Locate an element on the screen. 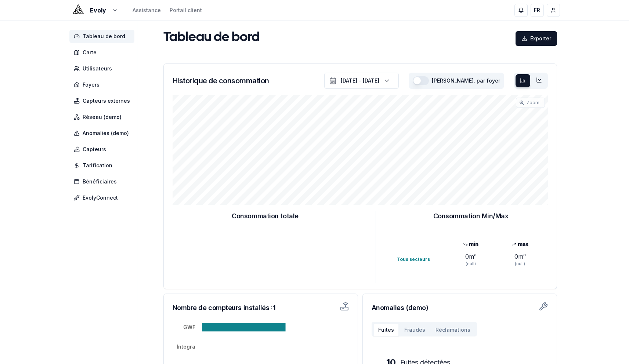 The image size is (629, 364). span: Capteurs is located at coordinates (94, 149).